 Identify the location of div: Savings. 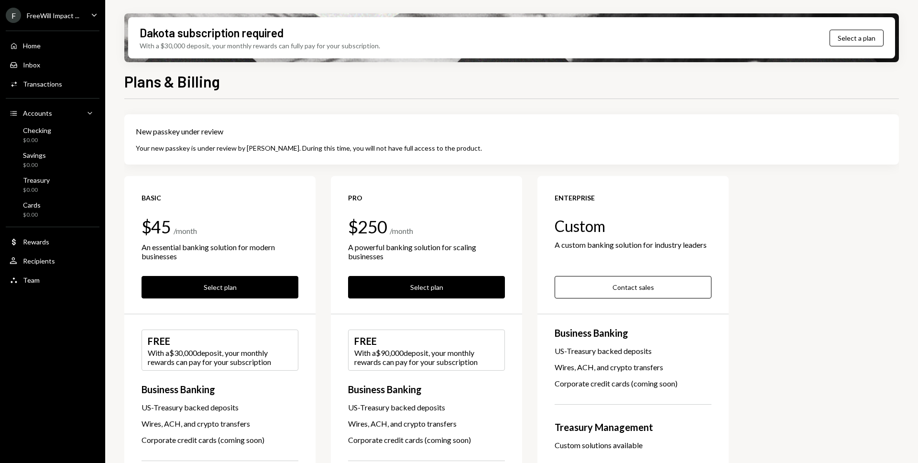
(34, 155).